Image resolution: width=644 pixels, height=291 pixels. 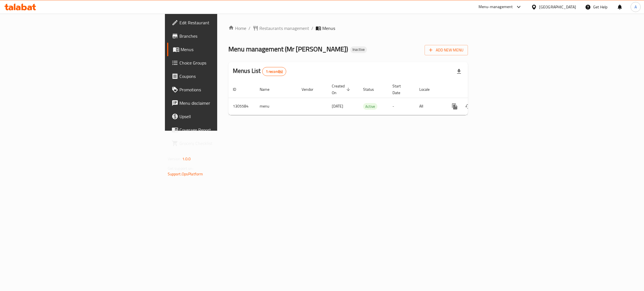 I want to click on span: 1.0.0, so click(x=187, y=159).